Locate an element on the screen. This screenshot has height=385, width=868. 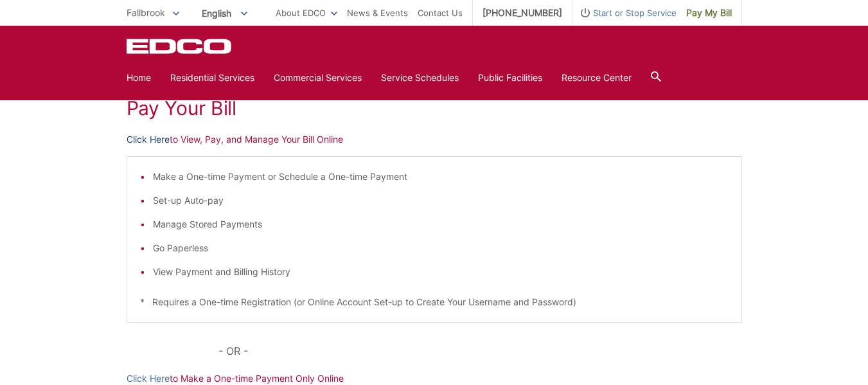
a: Contact Us is located at coordinates (440, 13).